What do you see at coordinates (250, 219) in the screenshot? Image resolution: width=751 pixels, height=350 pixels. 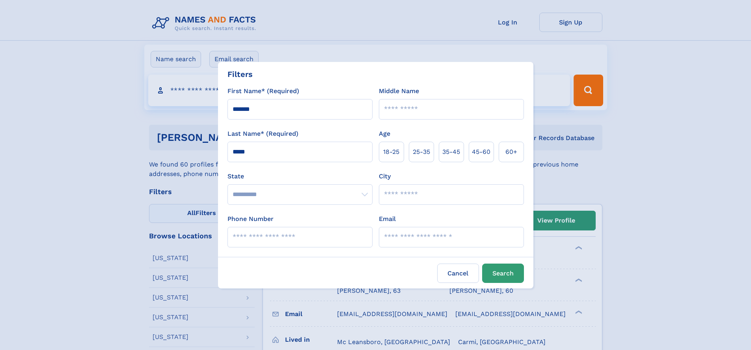 I see `label: Phone Number` at bounding box center [250, 219].